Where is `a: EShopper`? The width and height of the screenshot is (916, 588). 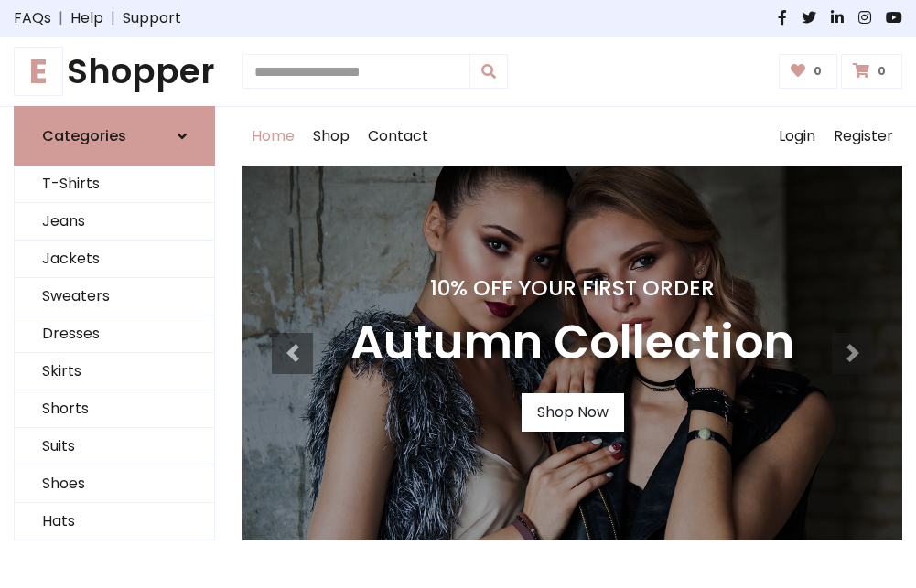 a: EShopper is located at coordinates (114, 71).